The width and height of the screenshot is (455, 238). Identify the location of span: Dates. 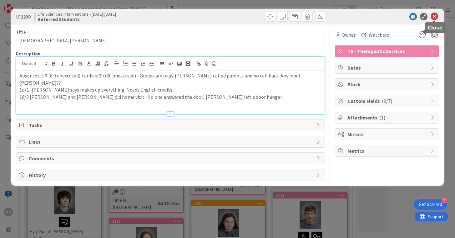
(388, 68).